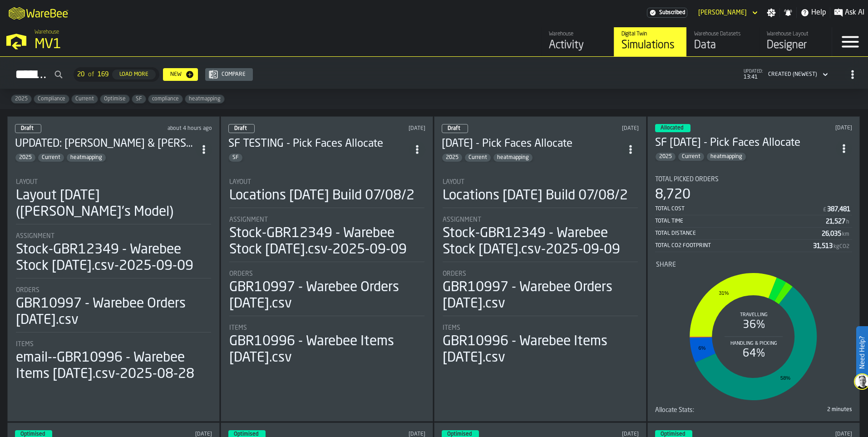 The height and width of the screenshot is (437, 868). I want to click on span: Optimise, so click(115, 99).